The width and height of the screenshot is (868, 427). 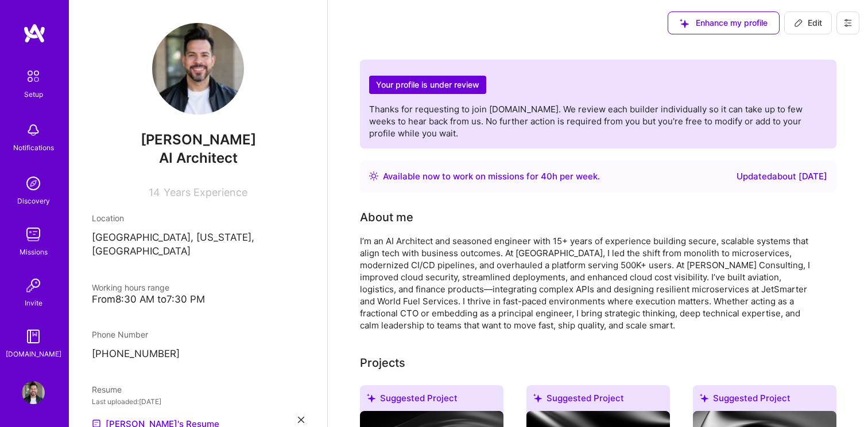 What do you see at coordinates (386, 217) in the screenshot?
I see `div: About me` at bounding box center [386, 217].